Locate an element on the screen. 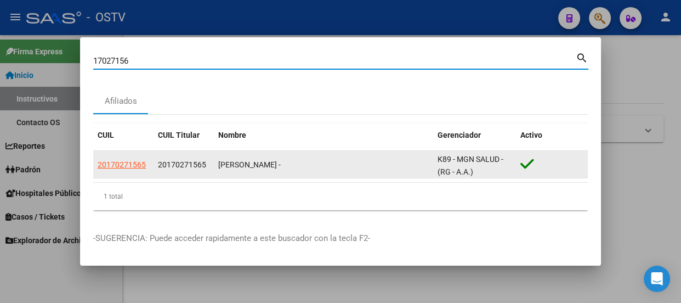 The width and height of the screenshot is (681, 303). p: -SUGERENCIA: Puede acceder rapidamente a este buscador con la tecla F2- is located at coordinates (341, 238).